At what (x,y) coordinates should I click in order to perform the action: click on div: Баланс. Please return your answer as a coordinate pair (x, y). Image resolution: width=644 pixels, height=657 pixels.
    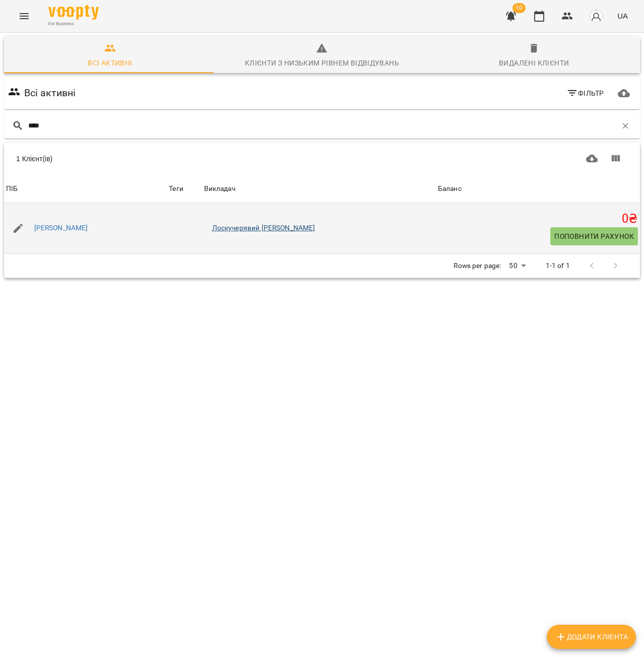
    Looking at the image, I should click on (449, 189).